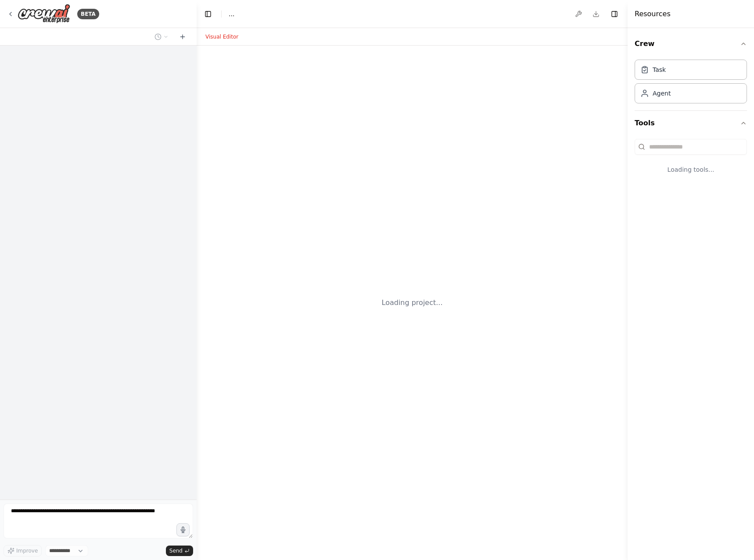 The image size is (754, 560). Describe the element at coordinates (180, 551) in the screenshot. I see `button: Send` at that location.